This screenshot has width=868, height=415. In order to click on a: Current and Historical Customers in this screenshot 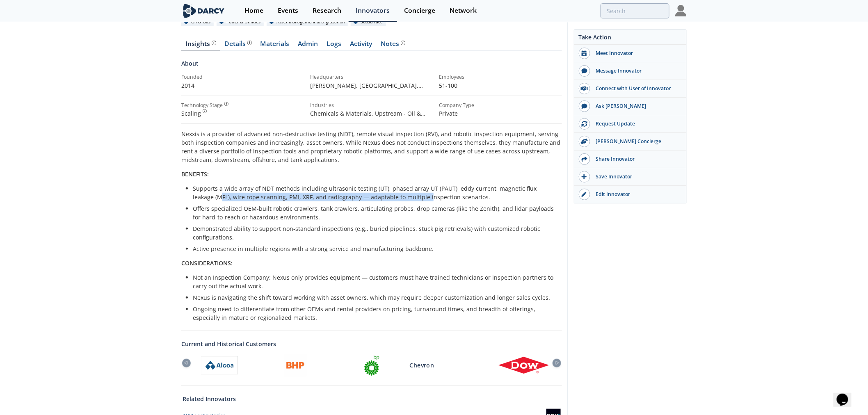, I will do `click(372, 344)`.